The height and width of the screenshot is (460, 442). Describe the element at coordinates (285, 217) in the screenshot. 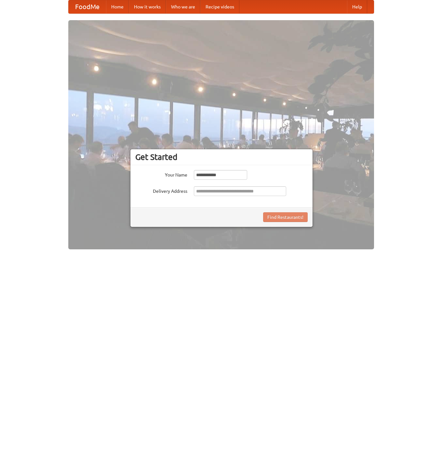

I see `button: Find Restaurants!` at that location.